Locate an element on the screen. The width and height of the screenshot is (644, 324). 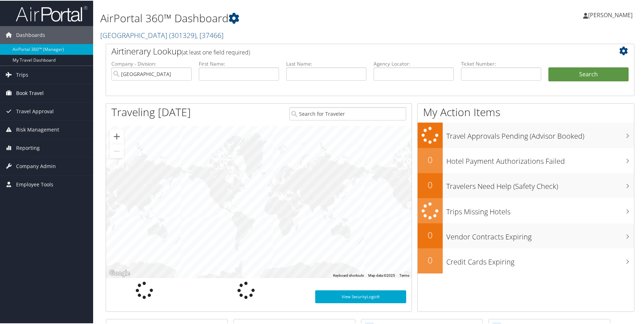
label: First Name: is located at coordinates (239, 63).